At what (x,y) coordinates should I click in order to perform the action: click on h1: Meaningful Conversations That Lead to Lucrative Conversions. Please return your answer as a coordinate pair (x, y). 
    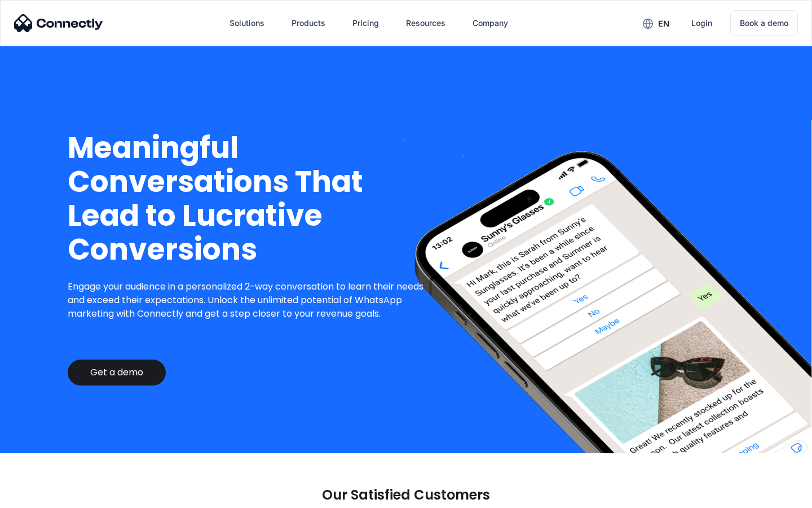
    Looking at the image, I should click on (250, 199).